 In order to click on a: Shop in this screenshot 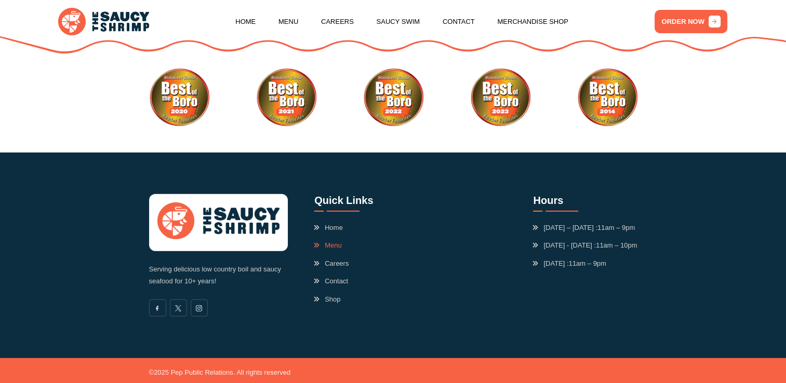, I will do `click(327, 300)`.